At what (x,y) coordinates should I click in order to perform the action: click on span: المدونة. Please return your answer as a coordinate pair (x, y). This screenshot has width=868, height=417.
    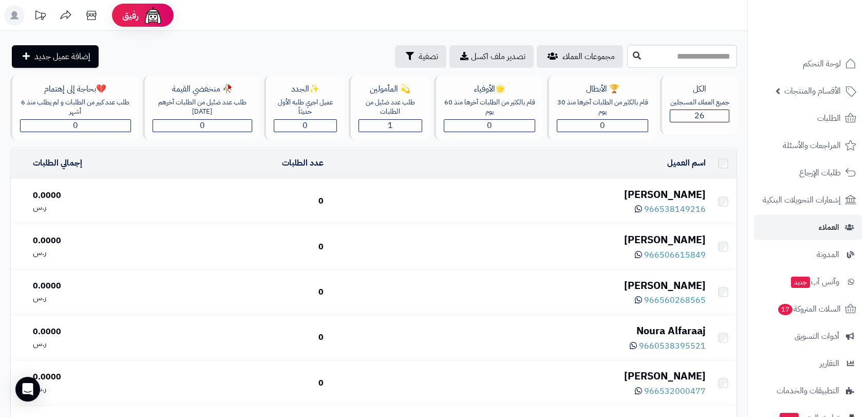
    Looking at the image, I should click on (828, 255).